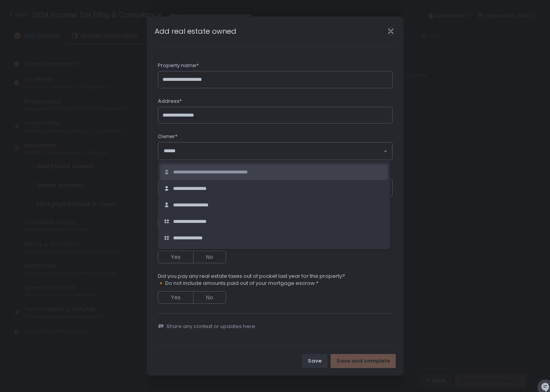 This screenshot has height=392, width=550. What do you see at coordinates (168, 137) in the screenshot?
I see `span: Owner*` at bounding box center [168, 137].